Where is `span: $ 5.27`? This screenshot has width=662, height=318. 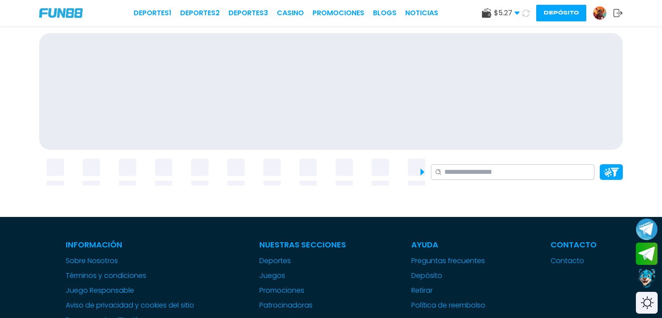 span: $ 5.27 is located at coordinates (506, 13).